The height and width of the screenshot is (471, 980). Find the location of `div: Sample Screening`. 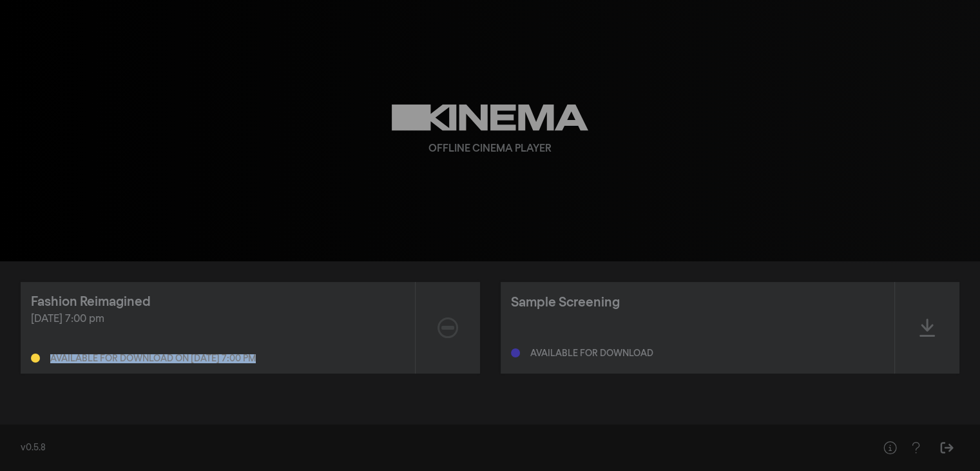

div: Sample Screening is located at coordinates (566, 302).